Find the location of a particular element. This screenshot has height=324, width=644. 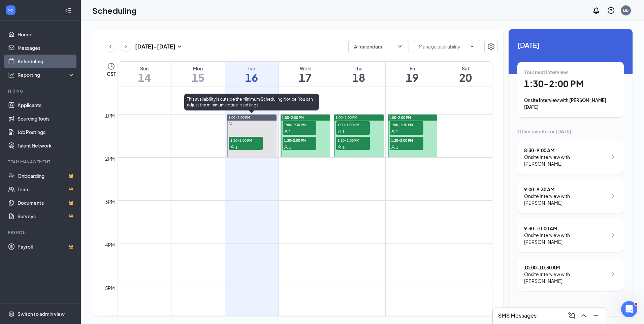

svg: QuestionInfo is located at coordinates (611, 10).